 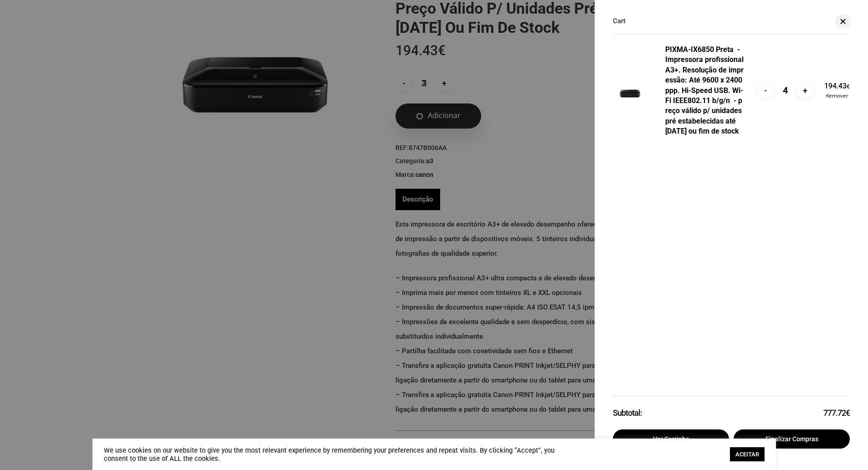 What do you see at coordinates (786, 90) in the screenshot?
I see `input: Product quantity` at bounding box center [786, 90].